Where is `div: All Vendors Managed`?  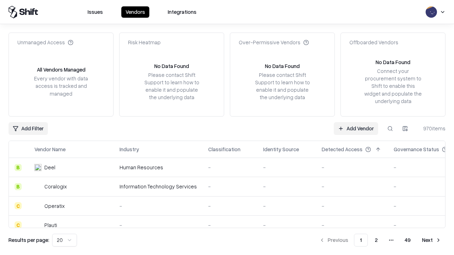 div: All Vendors Managed is located at coordinates (61, 70).